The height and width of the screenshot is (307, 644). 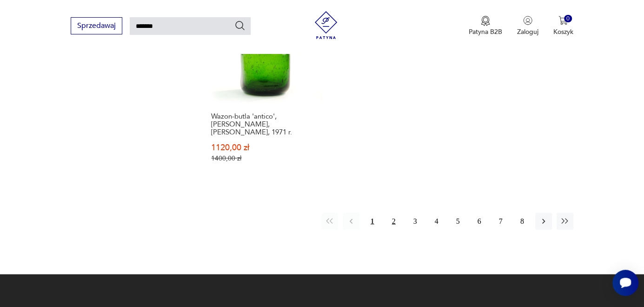 What do you see at coordinates (96, 26) in the screenshot?
I see `a: Sprzedawaj` at bounding box center [96, 26].